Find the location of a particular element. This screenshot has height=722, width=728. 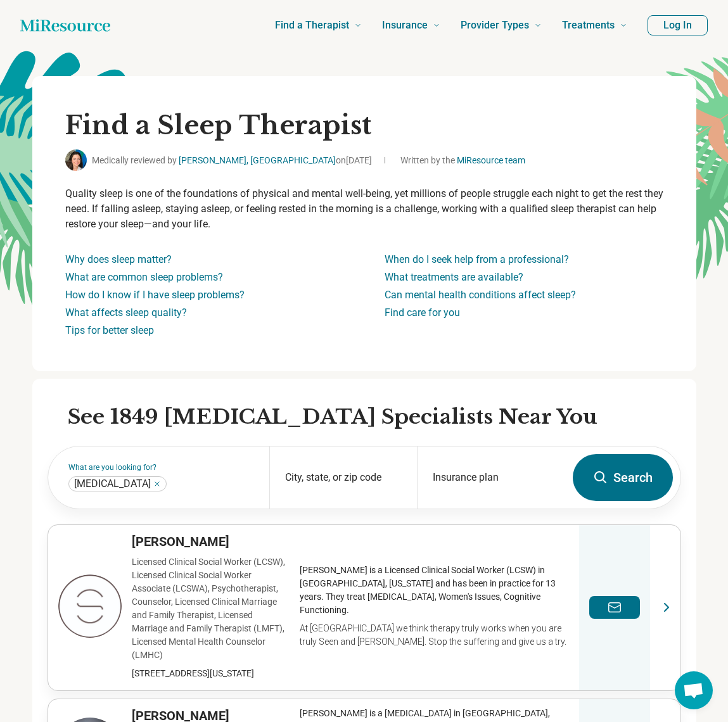

label: What are you looking for? is located at coordinates (162, 468).